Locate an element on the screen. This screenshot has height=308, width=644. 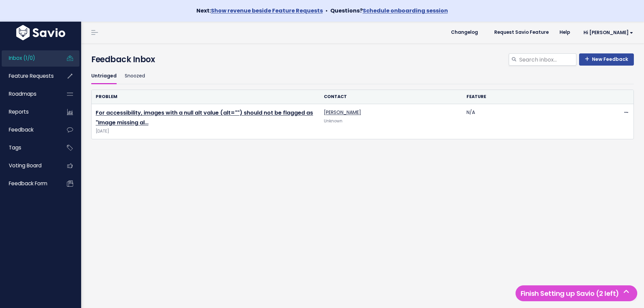
a: For accessibility, images with a null alt value (alt="") should not be flagged as "Image missing al… is located at coordinates (204, 118).